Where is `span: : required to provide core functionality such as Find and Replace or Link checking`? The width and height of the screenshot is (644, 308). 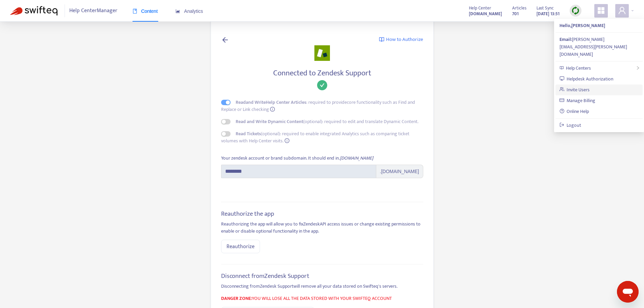 span: : required to provide core functionality such as Find and Replace or Link checking is located at coordinates (318, 106).